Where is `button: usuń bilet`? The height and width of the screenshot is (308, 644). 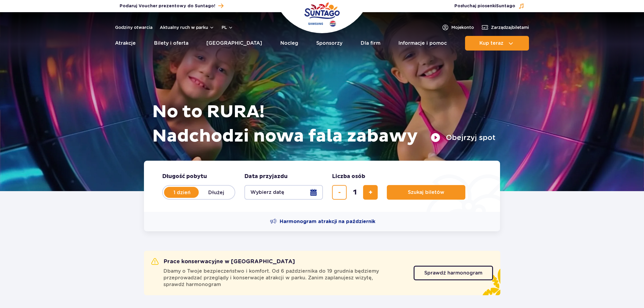
button: usuń bilet is located at coordinates (339, 192).